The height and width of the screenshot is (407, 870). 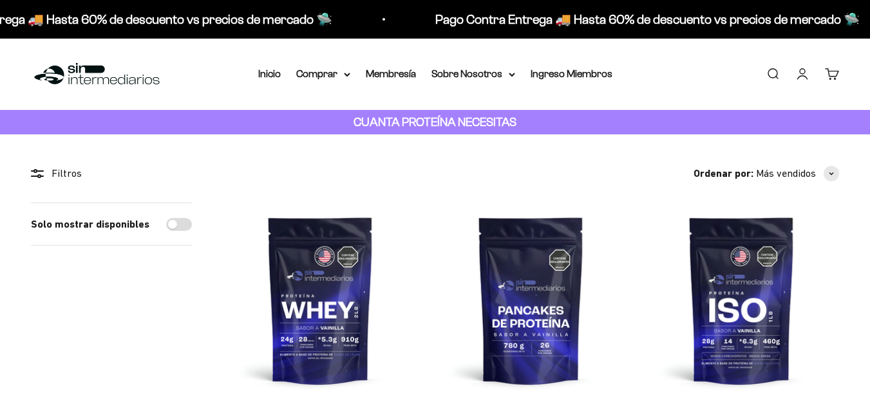 I want to click on span: Más vendidos, so click(x=785, y=174).